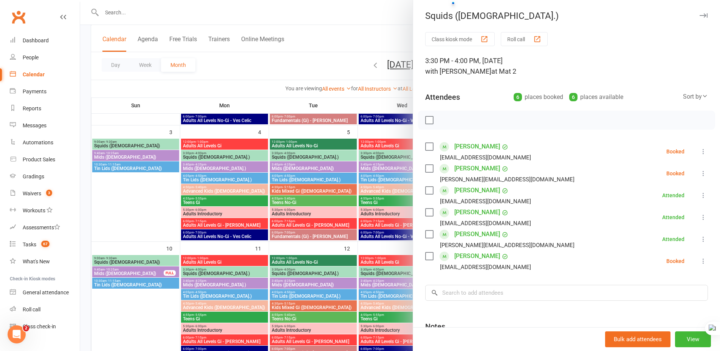 The height and width of the screenshot is (351, 720). What do you see at coordinates (36, 261) in the screenshot?
I see `div: What's New` at bounding box center [36, 261].